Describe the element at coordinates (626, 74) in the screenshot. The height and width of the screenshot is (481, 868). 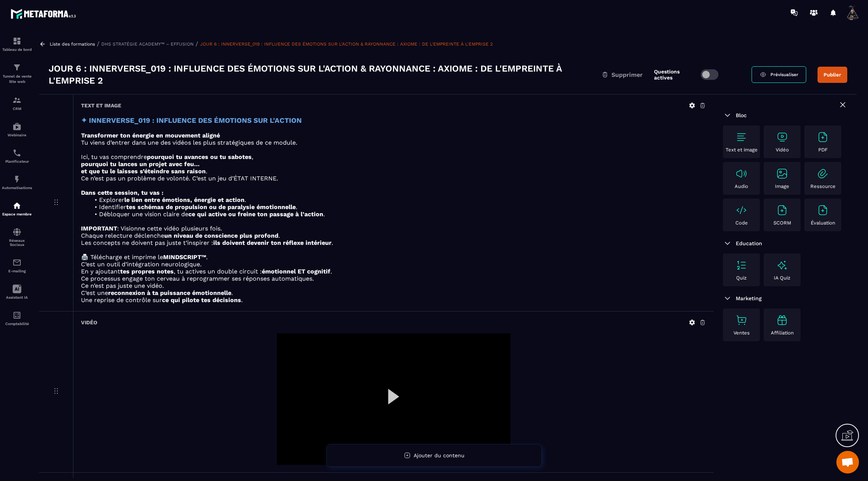
I see `span: Supprimer` at that location.